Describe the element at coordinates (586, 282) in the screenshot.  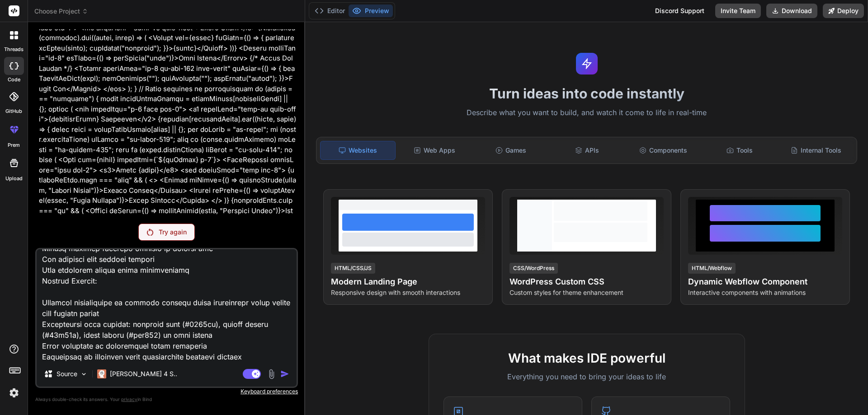
I see `h4: WordPress Custom CSS` at that location.